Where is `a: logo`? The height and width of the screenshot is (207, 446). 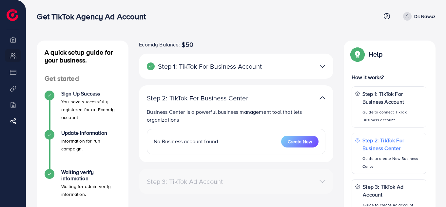 a: logo is located at coordinates (12, 15).